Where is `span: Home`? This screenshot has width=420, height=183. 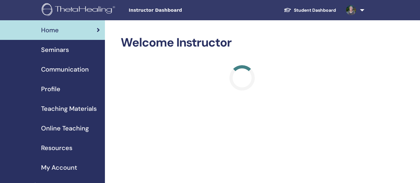 span: Home is located at coordinates (50, 30).